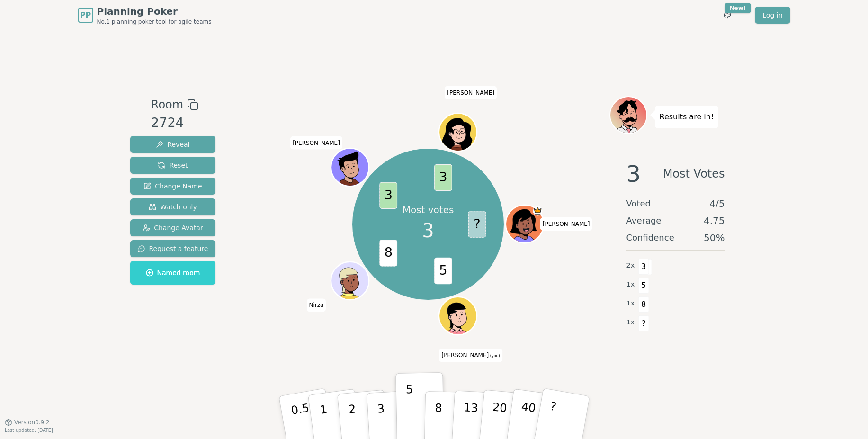 This screenshot has height=439, width=868. I want to click on span: Planning Poker, so click(154, 11).